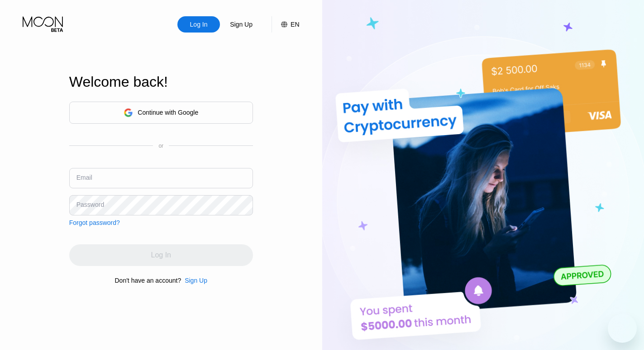  Describe the element at coordinates (148, 281) in the screenshot. I see `div: Don't have an account?` at that location.